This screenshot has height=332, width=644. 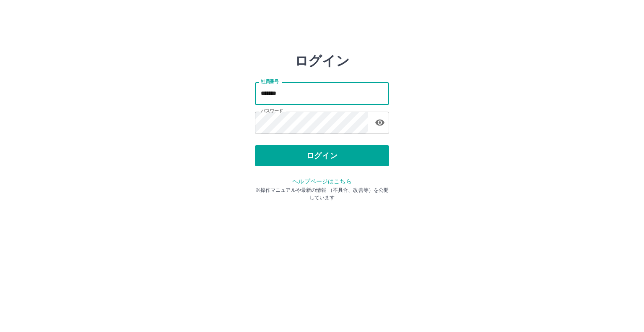 What do you see at coordinates (322, 156) in the screenshot?
I see `button: ログイン` at bounding box center [322, 156].